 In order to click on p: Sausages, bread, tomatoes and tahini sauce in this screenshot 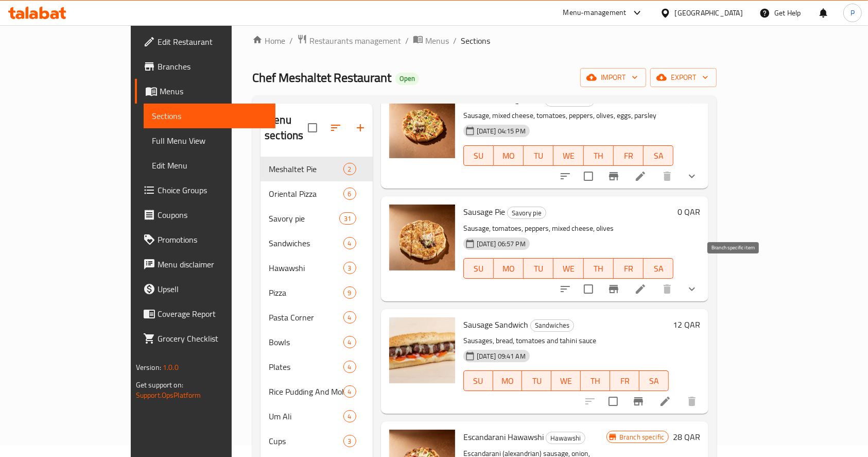, I will do `click(566, 341)`.